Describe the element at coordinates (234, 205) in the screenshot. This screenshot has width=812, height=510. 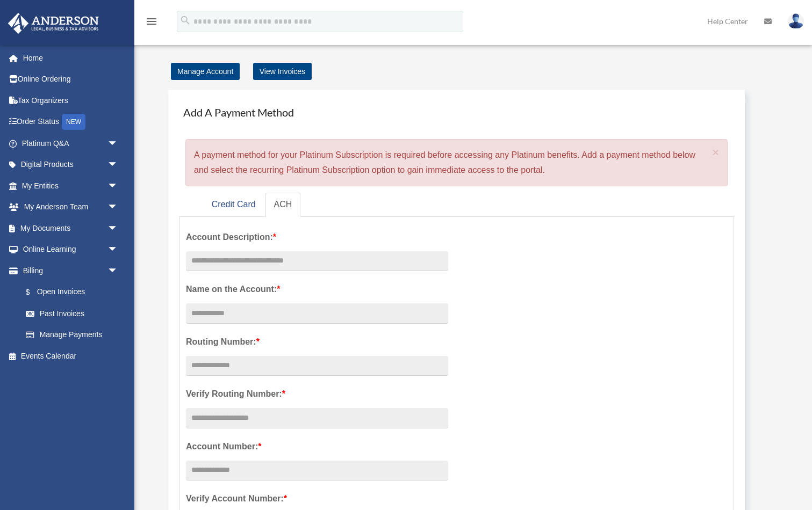
I see `a: Credit Card` at that location.